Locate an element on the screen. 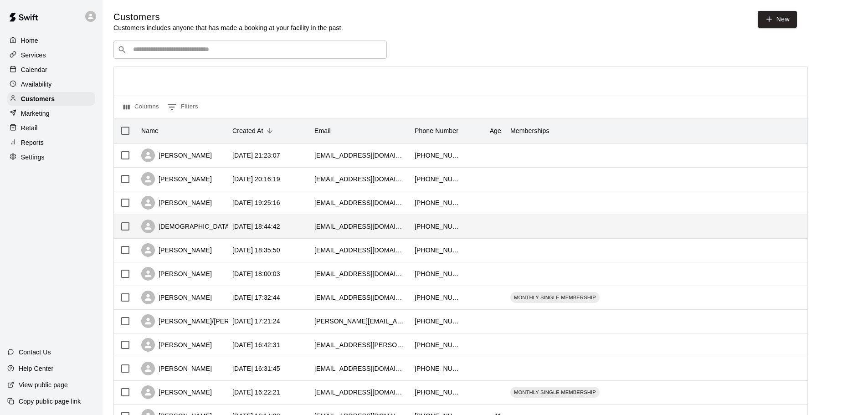  div: Retail is located at coordinates (51, 128).